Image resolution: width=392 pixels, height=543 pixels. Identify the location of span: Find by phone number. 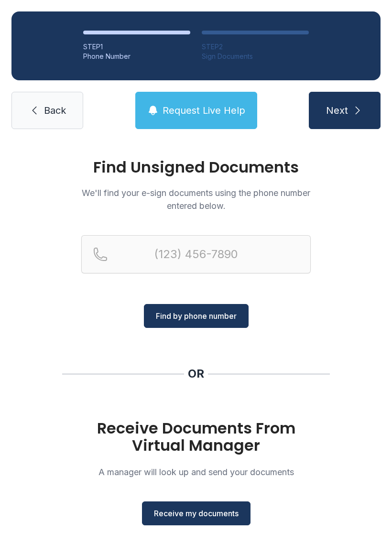
(196, 316).